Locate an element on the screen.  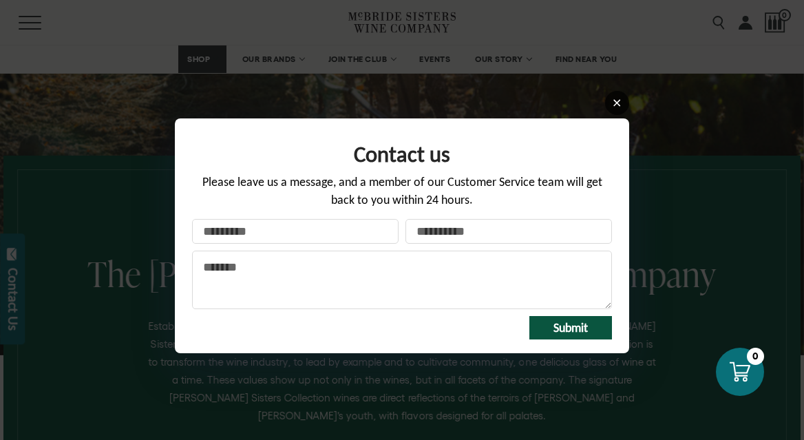
span: Contact us is located at coordinates (402, 154).